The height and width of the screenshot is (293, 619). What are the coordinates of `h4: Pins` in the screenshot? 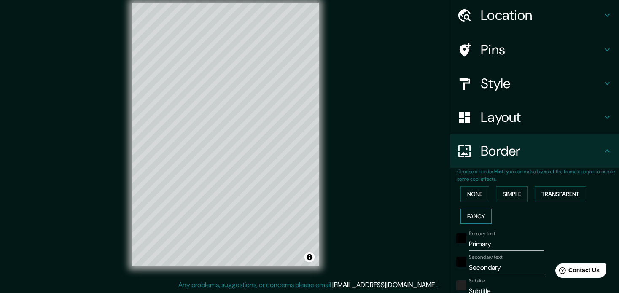 It's located at (541, 50).